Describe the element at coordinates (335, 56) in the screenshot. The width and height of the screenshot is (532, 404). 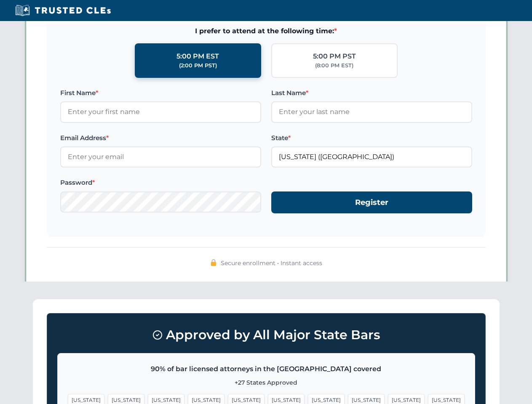
I see `div: 5:00 PM PST` at that location.